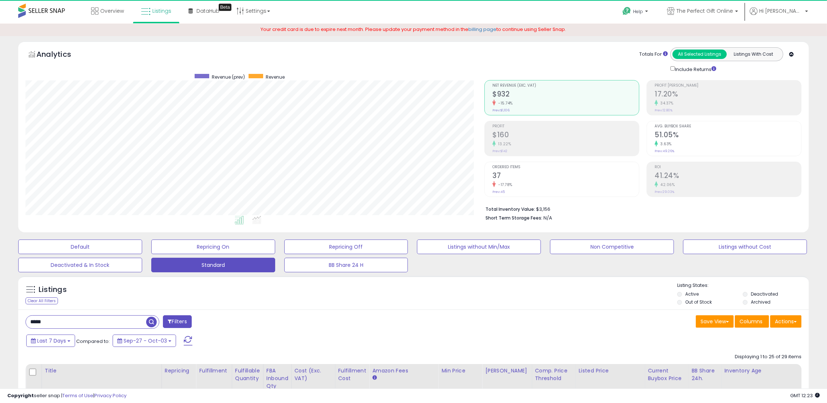 The height and width of the screenshot is (403, 827). I want to click on span: Avg. Buybox Share, so click(728, 126).